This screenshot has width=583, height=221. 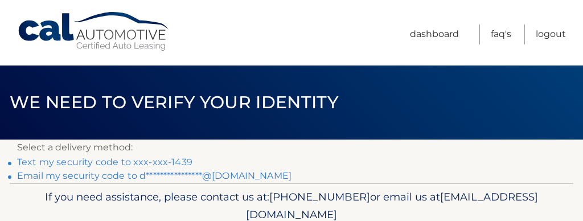 What do you see at coordinates (291, 147) in the screenshot?
I see `p: Select a delivery method:` at bounding box center [291, 147].